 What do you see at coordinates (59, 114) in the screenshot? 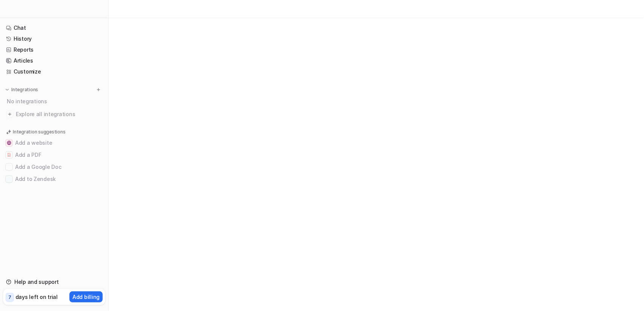
I see `span: Explore all integrations` at bounding box center [59, 114].